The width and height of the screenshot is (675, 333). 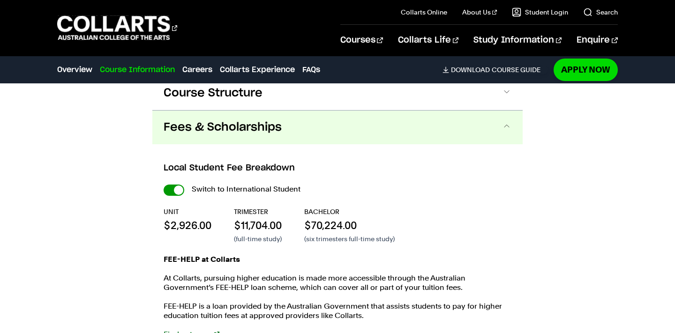 What do you see at coordinates (311, 70) in the screenshot?
I see `a: FAQs` at bounding box center [311, 70].